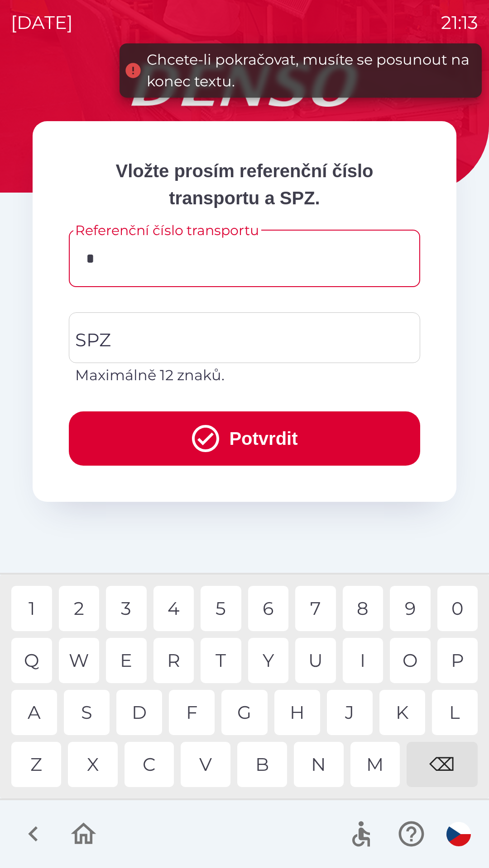  I want to click on p: 21:13, so click(459, 22).